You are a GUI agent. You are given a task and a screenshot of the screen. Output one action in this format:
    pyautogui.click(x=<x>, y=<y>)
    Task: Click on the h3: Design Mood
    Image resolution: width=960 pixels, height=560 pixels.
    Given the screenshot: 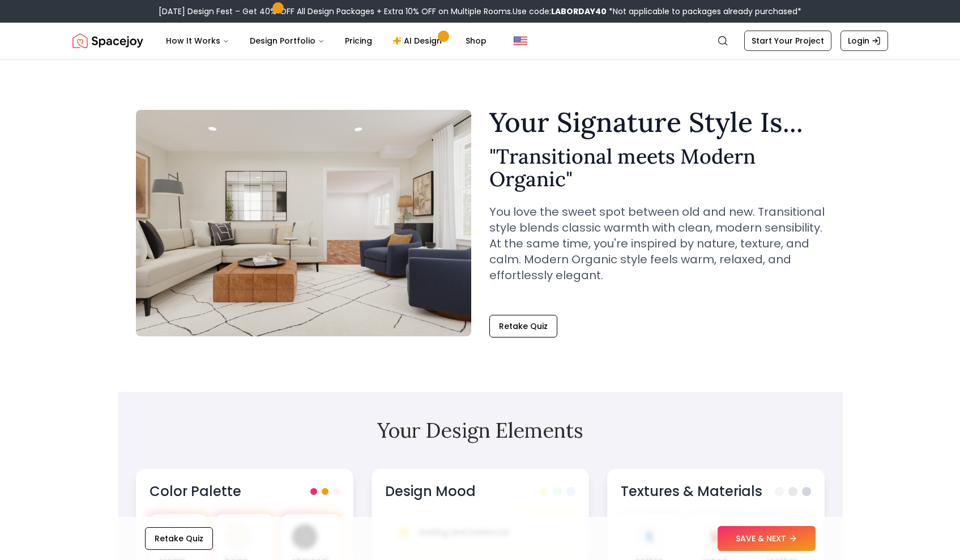 What is the action you would take?
    pyautogui.click(x=431, y=492)
    